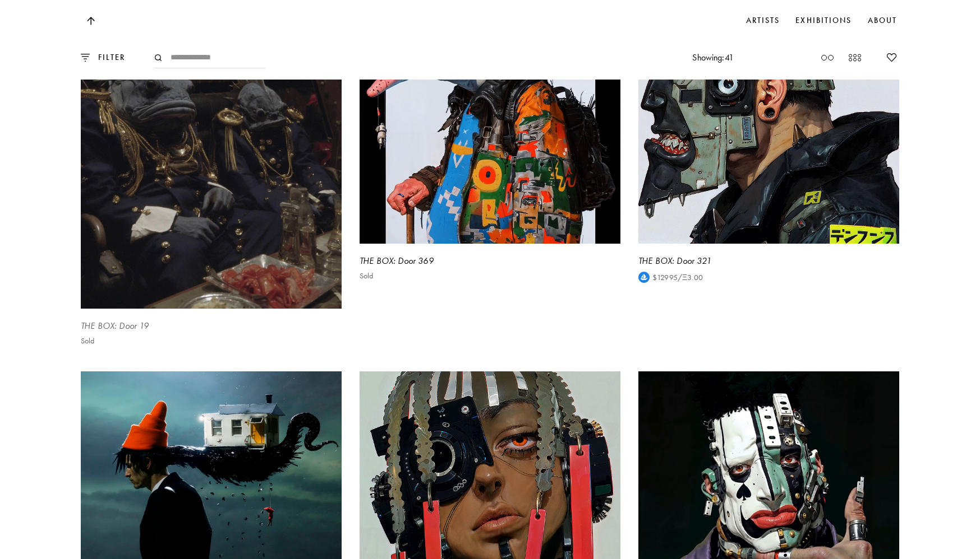  I want to click on img: opensea-logo.svg, so click(644, 277).